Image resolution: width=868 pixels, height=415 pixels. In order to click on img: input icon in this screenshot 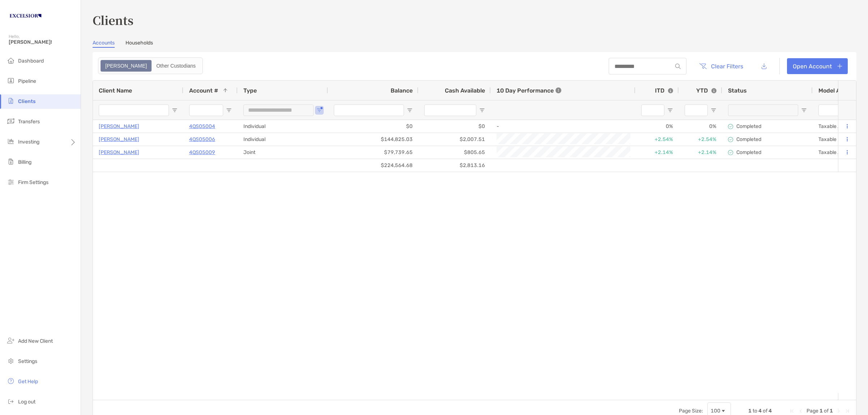, I will do `click(678, 66)`.